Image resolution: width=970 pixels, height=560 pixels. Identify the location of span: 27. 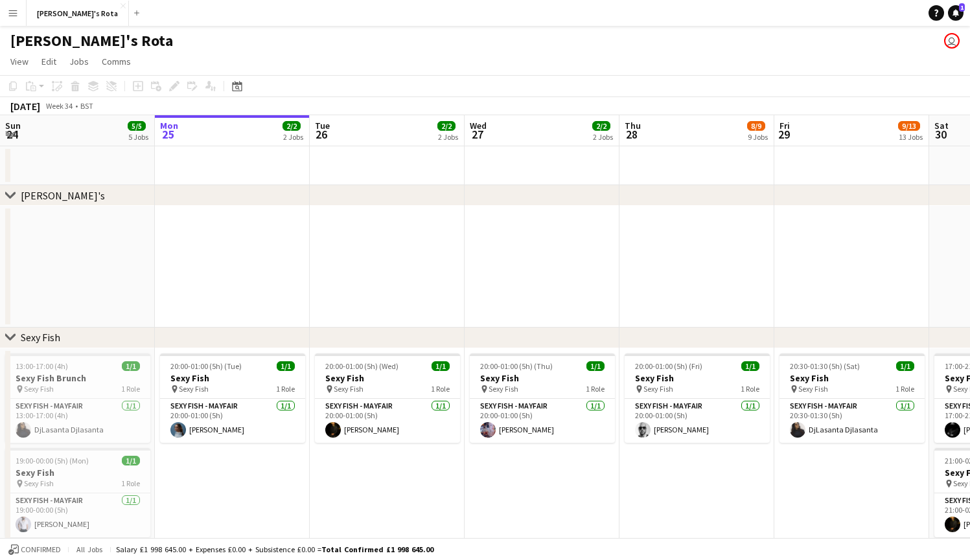
(477, 134).